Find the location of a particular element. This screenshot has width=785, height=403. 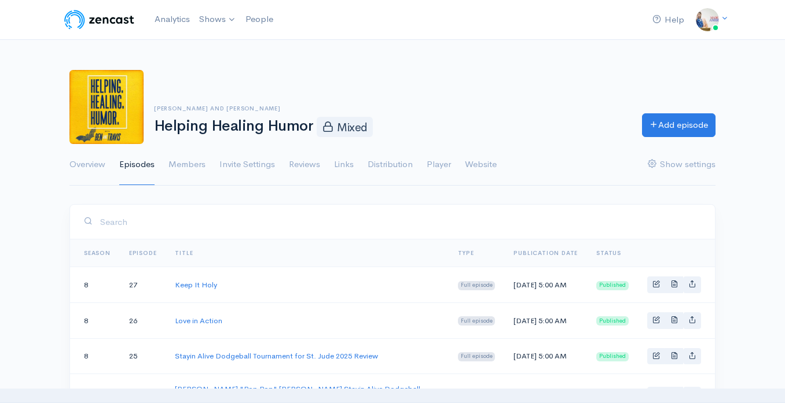

img: ZenCast Logo is located at coordinates (99, 20).